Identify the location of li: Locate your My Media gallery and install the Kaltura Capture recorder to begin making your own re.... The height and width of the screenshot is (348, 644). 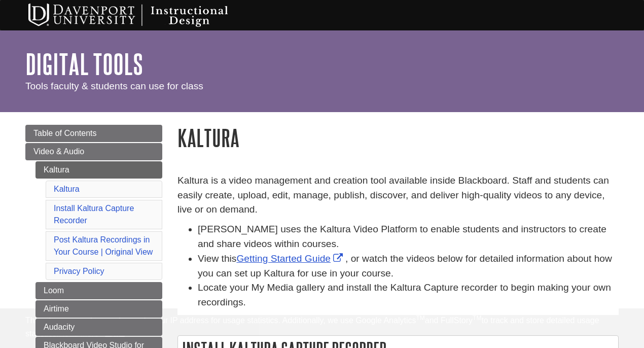
(408, 295).